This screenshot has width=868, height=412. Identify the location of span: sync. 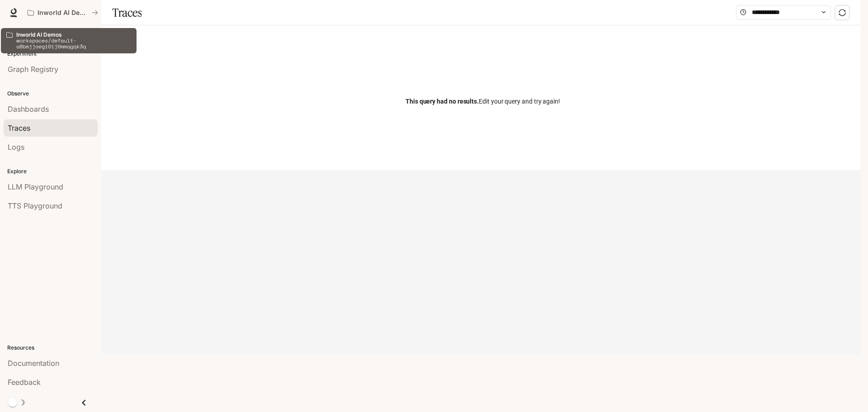
(842, 12).